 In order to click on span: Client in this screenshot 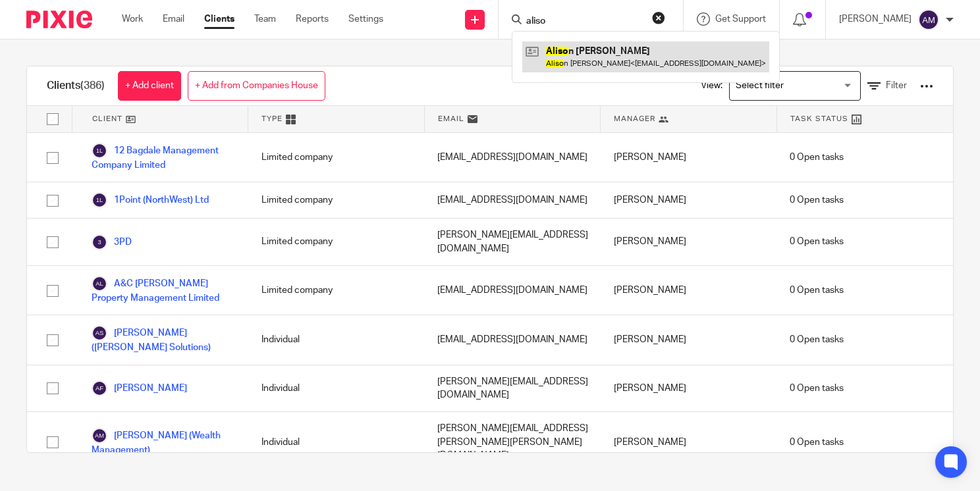, I will do `click(107, 119)`.